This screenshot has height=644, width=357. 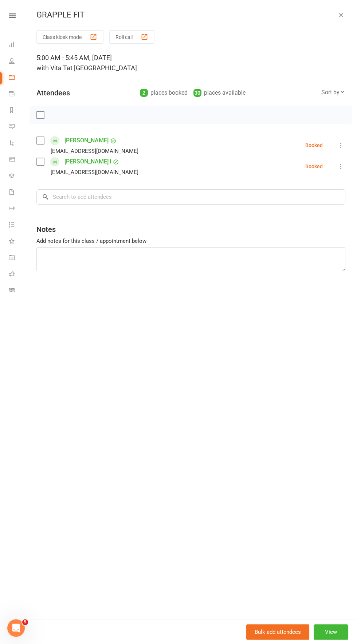 What do you see at coordinates (70, 37) in the screenshot?
I see `button: Class kiosk mode` at bounding box center [70, 37].